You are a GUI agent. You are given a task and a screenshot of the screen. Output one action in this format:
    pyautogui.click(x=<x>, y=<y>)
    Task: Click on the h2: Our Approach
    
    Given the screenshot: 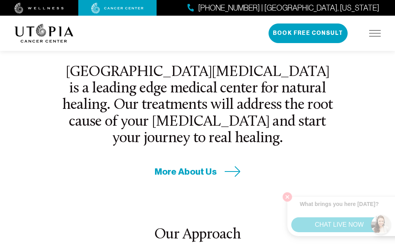 What is the action you would take?
    pyautogui.click(x=198, y=235)
    